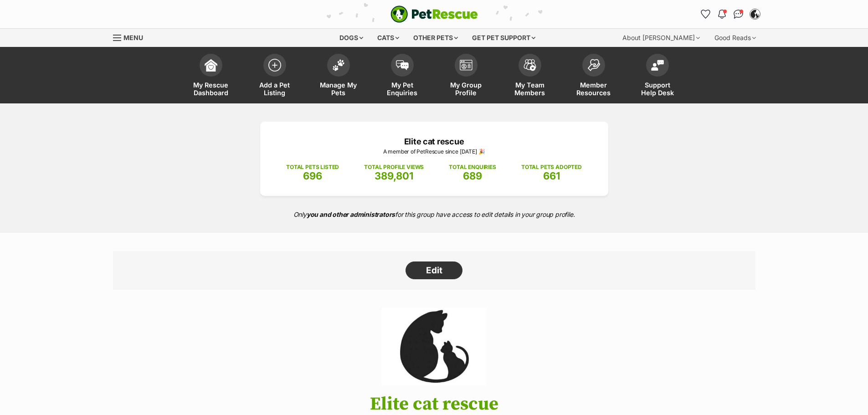 Image resolution: width=868 pixels, height=415 pixels. Describe the element at coordinates (434, 347) in the screenshot. I see `img: Elite cat rescue` at that location.